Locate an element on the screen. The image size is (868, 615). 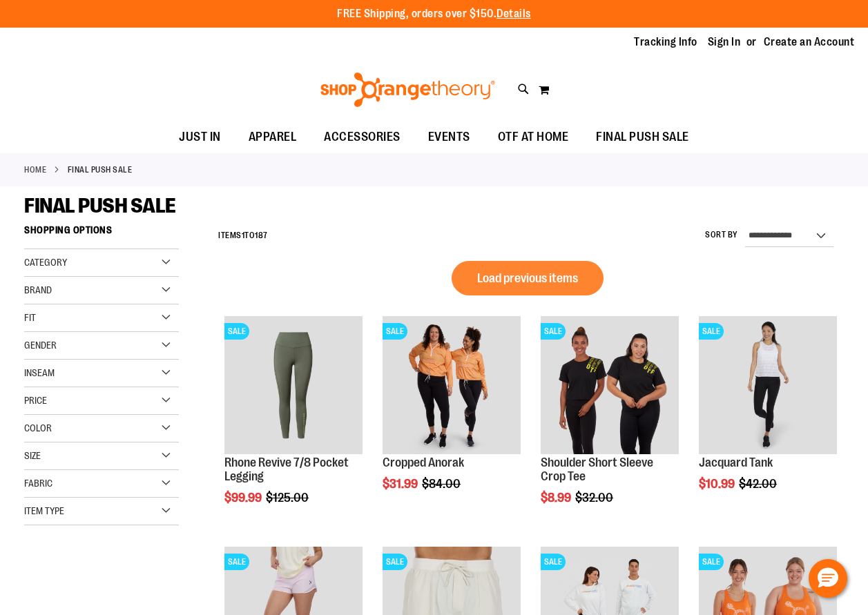
a: Rhone Revive 7/8 Pocket LeggingSALE is located at coordinates (294, 386).